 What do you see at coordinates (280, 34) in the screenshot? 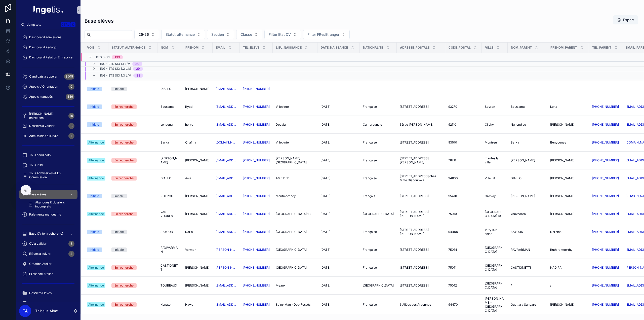
I see `span: Filter Etat CV` at bounding box center [280, 34].